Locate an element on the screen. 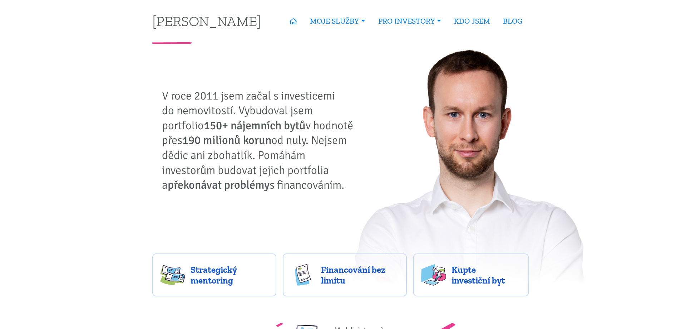 This screenshot has width=681, height=329. strong: 190 milionů korun is located at coordinates (227, 140).